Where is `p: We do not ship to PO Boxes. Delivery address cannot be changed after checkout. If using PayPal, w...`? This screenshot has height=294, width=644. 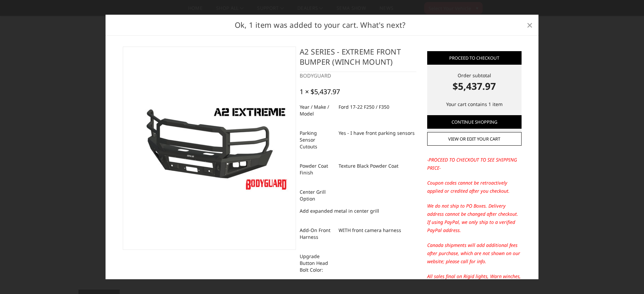 p: We do not ship to PO Boxes. Delivery address cannot be changed after checkout. If using PayPal, w... is located at coordinates (474, 219).